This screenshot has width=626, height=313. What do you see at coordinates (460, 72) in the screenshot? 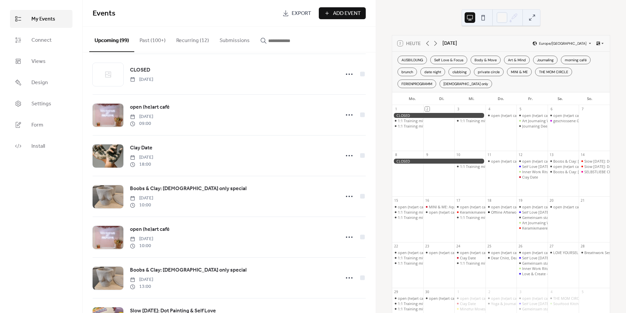
I see `div: clubbing` at bounding box center [460, 72].